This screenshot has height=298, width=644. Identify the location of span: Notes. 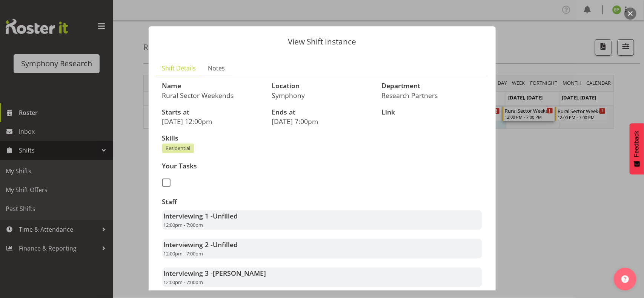
(216, 68).